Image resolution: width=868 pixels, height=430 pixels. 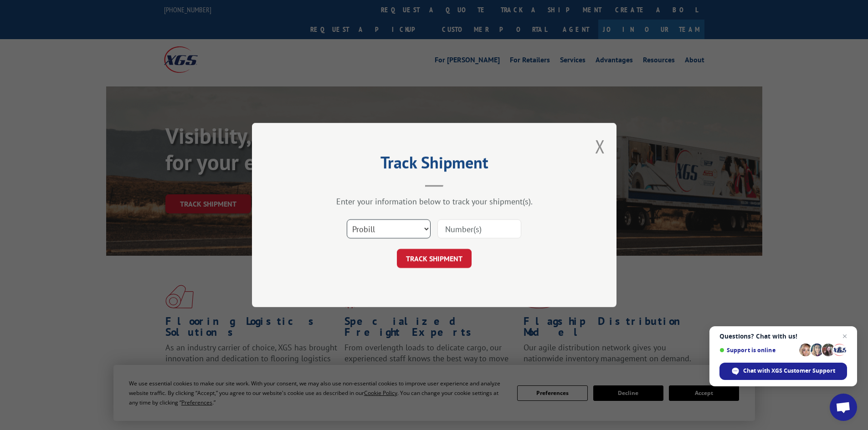 What do you see at coordinates (758, 350) in the screenshot?
I see `span: Support is online` at bounding box center [758, 350].